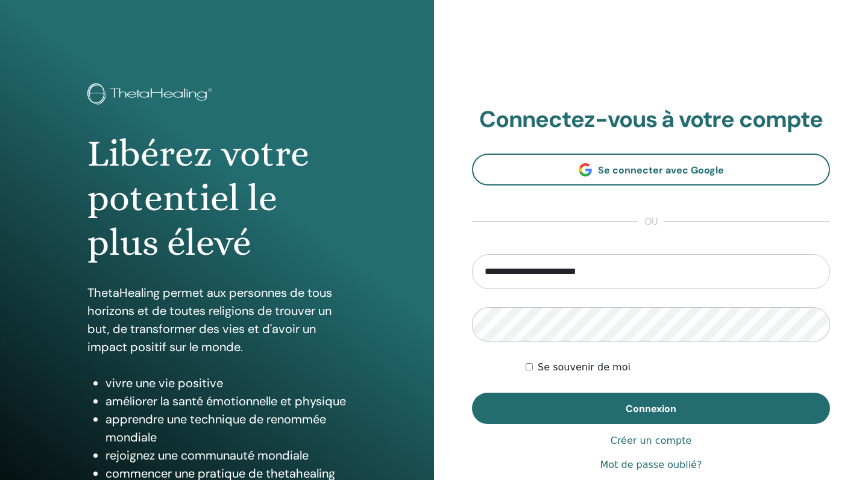  Describe the element at coordinates (677, 368) in the screenshot. I see `div: Keep me authenticated indefinitely or until I manually logout` at that location.